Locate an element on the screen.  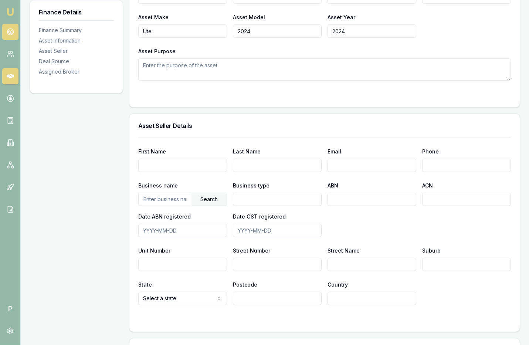
label: Street Number is located at coordinates (251, 250).